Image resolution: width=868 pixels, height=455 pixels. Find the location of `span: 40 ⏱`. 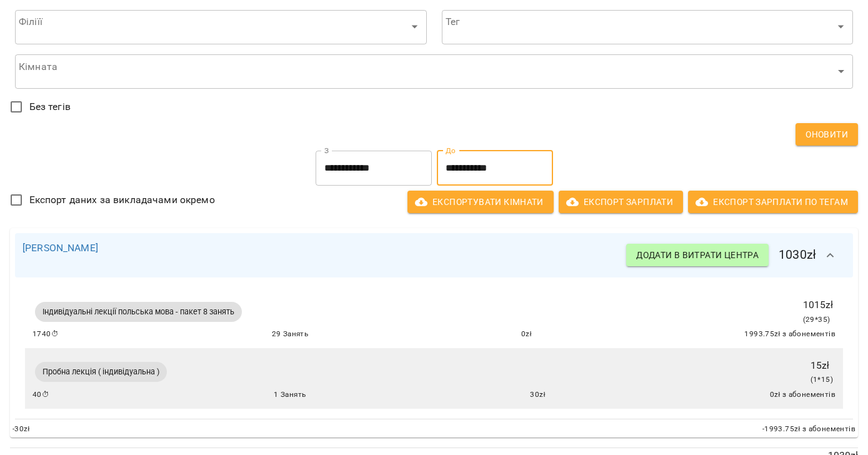

span: 40 ⏱ is located at coordinates (41, 395).